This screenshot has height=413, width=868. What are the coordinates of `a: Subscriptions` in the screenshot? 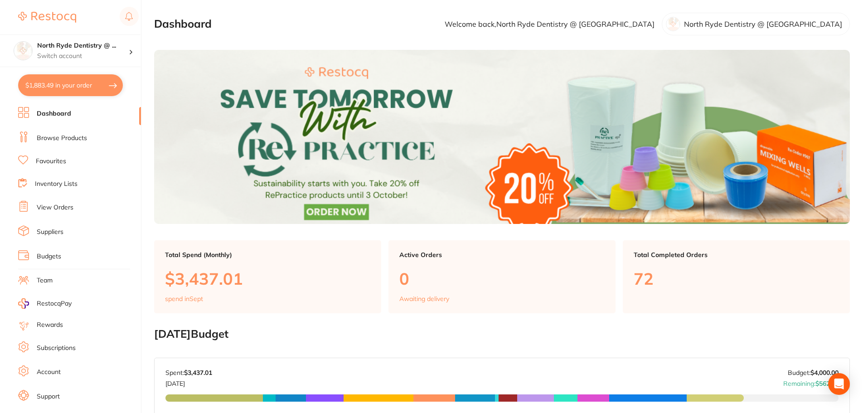 It's located at (56, 348).